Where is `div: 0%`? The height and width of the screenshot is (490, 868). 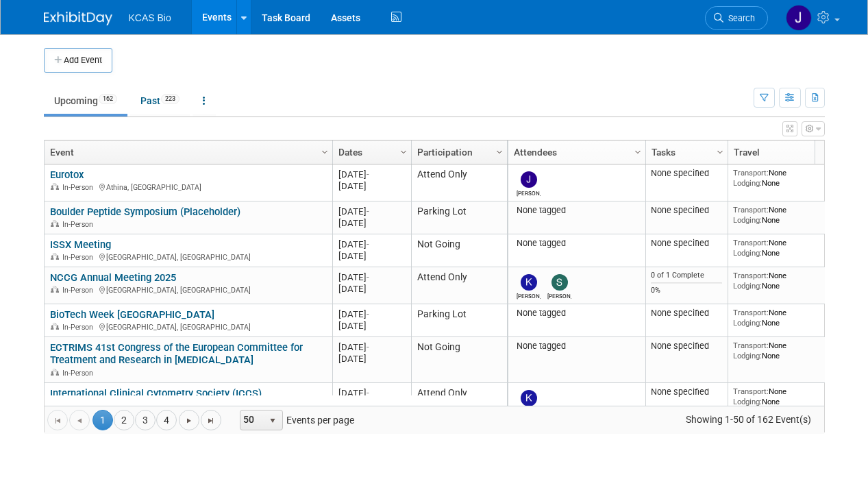
div: 0% is located at coordinates (687, 290).